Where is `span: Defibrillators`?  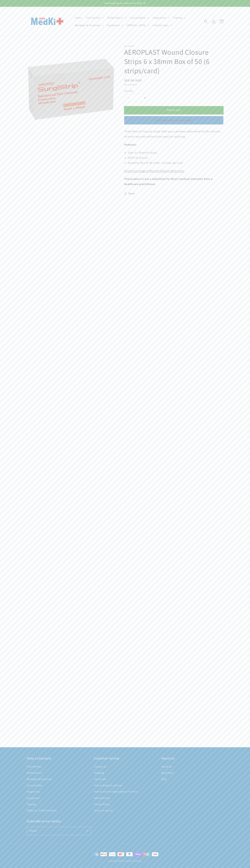 span: Defibrillators is located at coordinates (115, 18).